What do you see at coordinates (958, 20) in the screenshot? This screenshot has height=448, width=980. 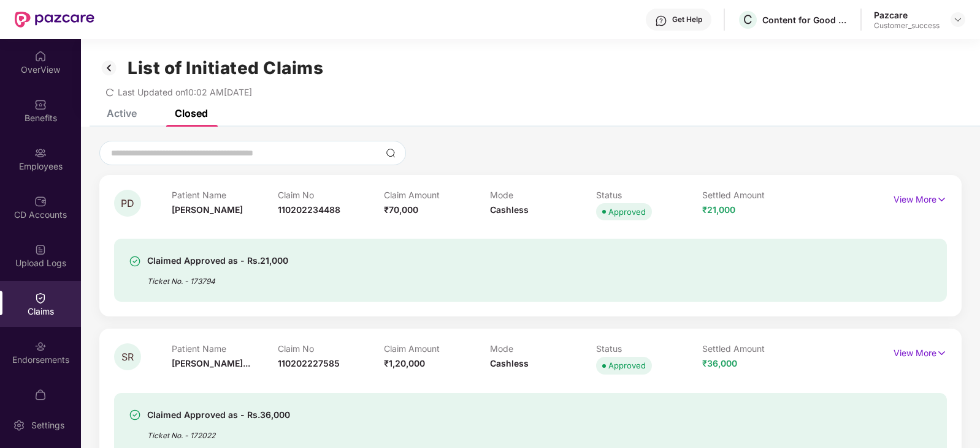 I see `img: svg+xml;base64,PHN2ZyBpZD0iRHJvcGRvd24tMzJ4MzIiIHhtbG5zPSJodHRwOi8vd3d3LnczLm9yZy8yMDAwL3N2ZyIgd2...` at bounding box center [958, 20].